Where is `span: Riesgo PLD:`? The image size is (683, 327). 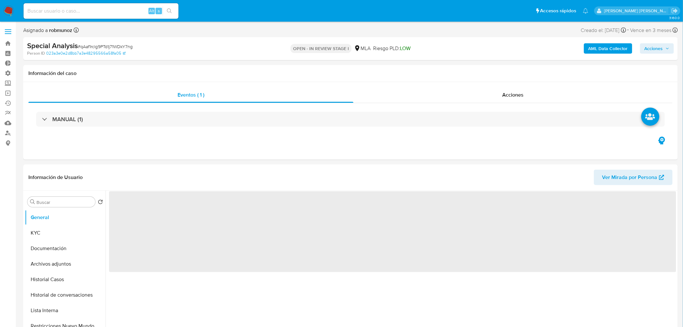
span: Riesgo PLD: is located at coordinates (392, 48).